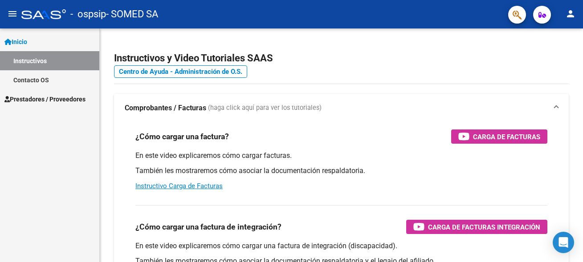  I want to click on h3: ¿Cómo cargar una factura?, so click(182, 137).